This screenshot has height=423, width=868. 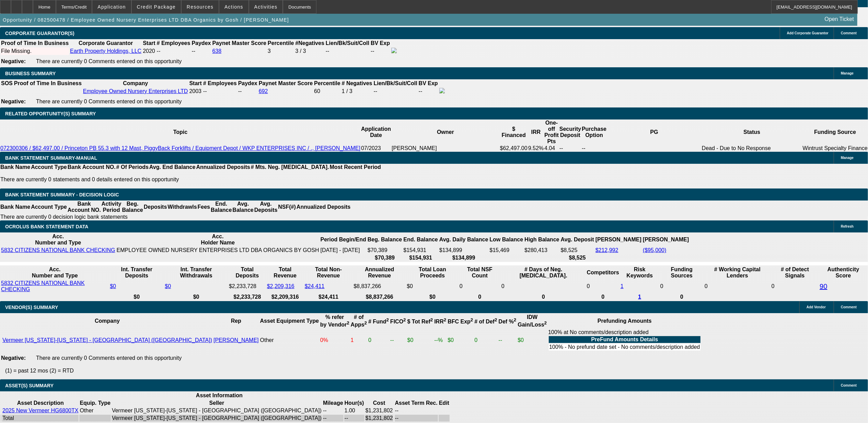 I want to click on a: 1, so click(x=640, y=297).